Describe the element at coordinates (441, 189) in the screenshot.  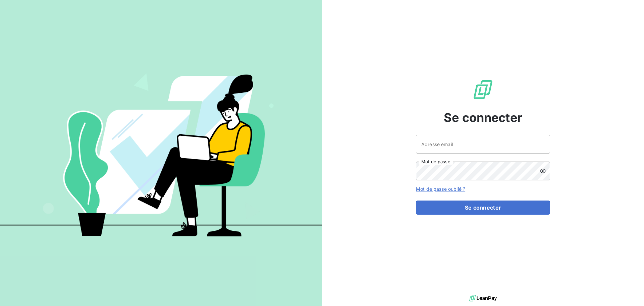
I see `a: Mot de passe oublié ?` at that location.